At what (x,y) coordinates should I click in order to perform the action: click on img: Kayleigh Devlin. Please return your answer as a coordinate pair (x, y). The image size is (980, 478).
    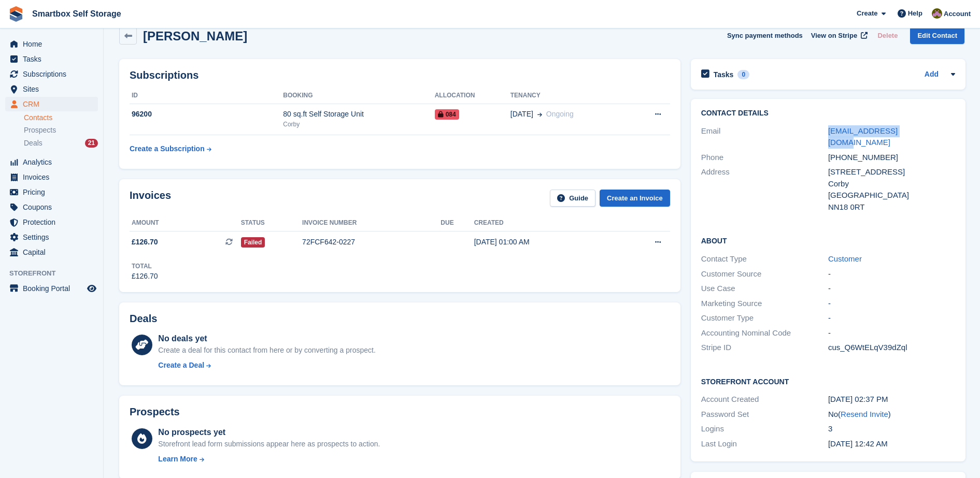
    Looking at the image, I should click on (937, 14).